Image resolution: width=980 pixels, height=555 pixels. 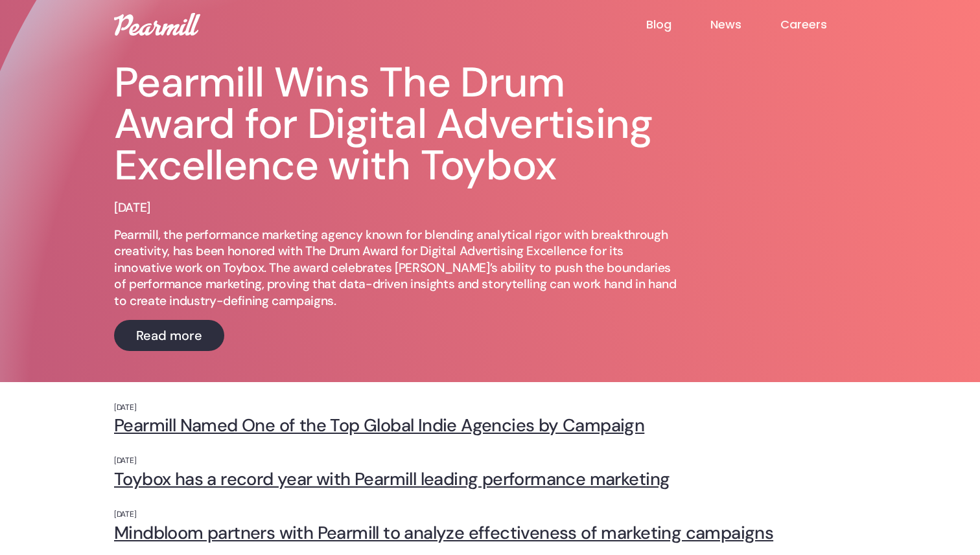 I want to click on a: News, so click(x=745, y=25).